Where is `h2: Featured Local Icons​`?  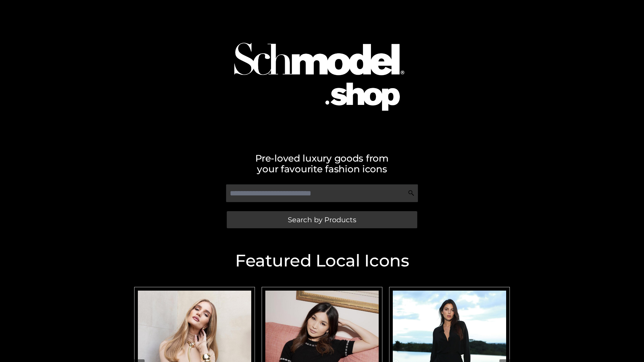
h2: Featured Local Icons​ is located at coordinates (322, 261).